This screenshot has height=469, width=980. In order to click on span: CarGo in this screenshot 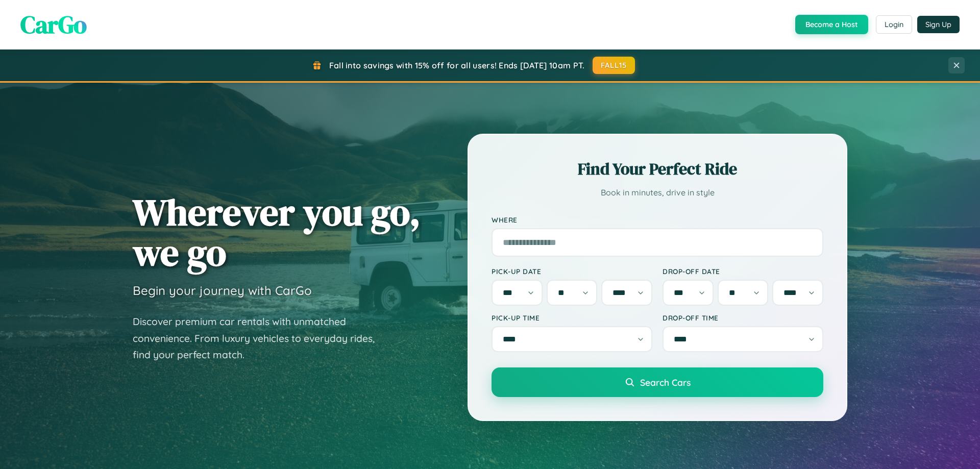, I will do `click(54, 25)`.